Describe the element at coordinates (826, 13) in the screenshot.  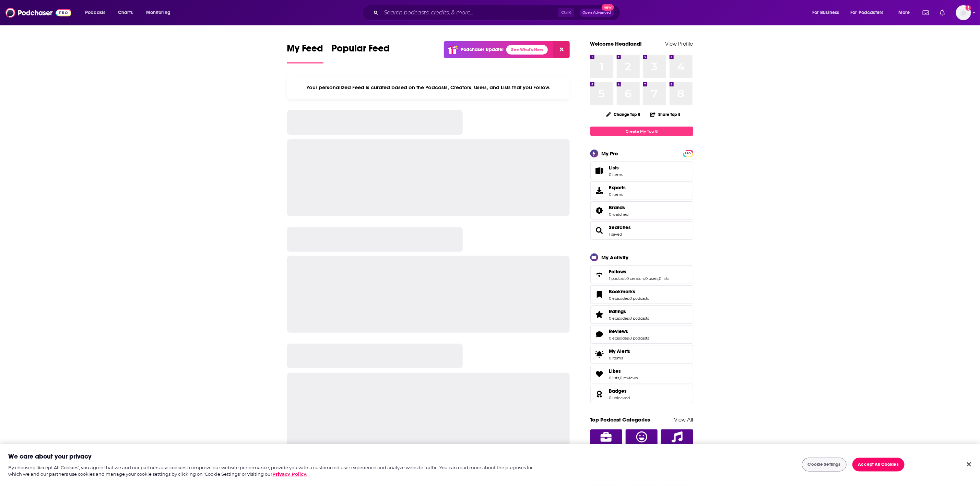
I see `span: For Business` at that location.